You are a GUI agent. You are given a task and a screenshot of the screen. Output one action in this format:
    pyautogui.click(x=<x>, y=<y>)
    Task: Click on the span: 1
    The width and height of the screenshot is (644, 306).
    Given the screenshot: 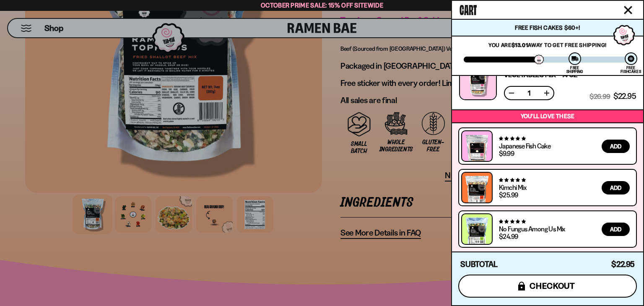 What is the action you would take?
    pyautogui.click(x=529, y=94)
    